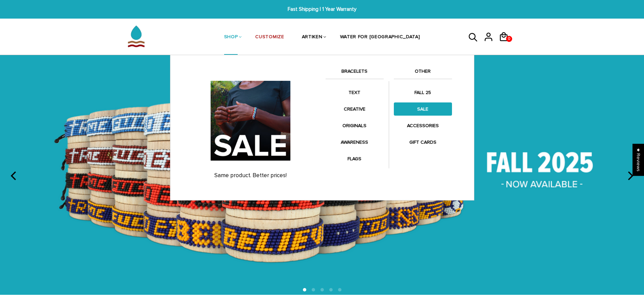  Describe the element at coordinates (355, 73) in the screenshot. I see `a: BRACELETS` at that location.